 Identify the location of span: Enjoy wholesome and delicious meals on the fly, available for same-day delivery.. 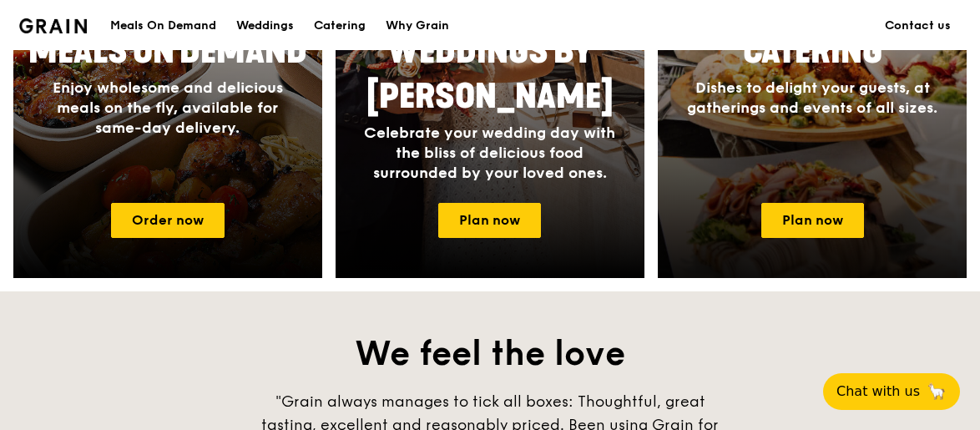
(168, 108).